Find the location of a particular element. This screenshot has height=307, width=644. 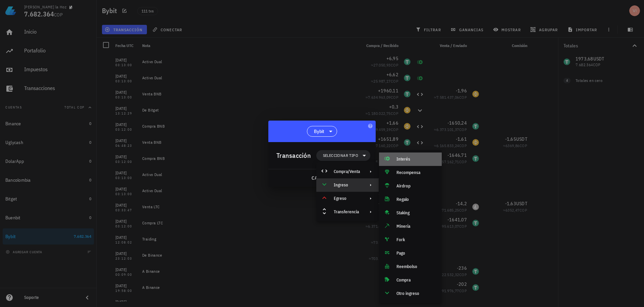

button: cancelar is located at coordinates (323, 178).